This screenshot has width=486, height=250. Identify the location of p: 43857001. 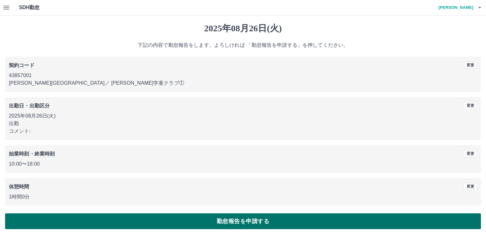
(243, 76).